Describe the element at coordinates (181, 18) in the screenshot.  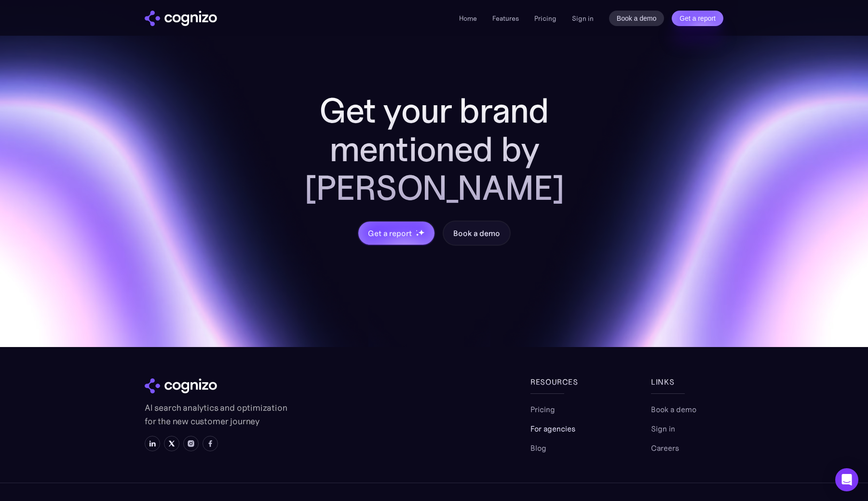
I see `a: home` at that location.